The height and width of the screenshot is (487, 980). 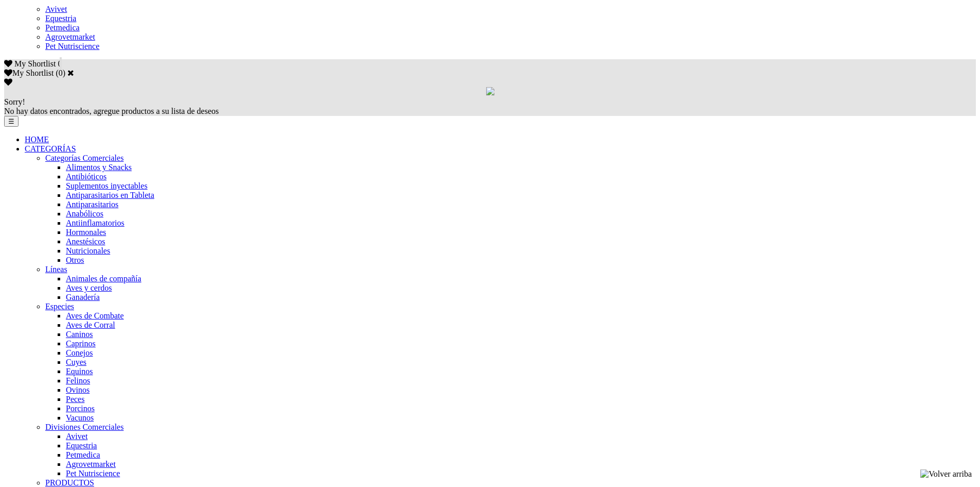 What do you see at coordinates (61, 73) in the screenshot?
I see `label: 0` at bounding box center [61, 73].